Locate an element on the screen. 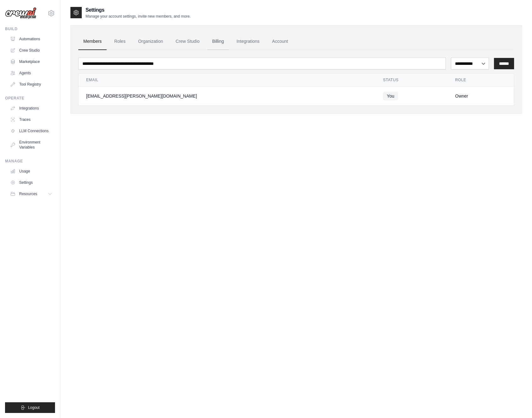 The image size is (532, 418). button: Logout is located at coordinates (30, 408).